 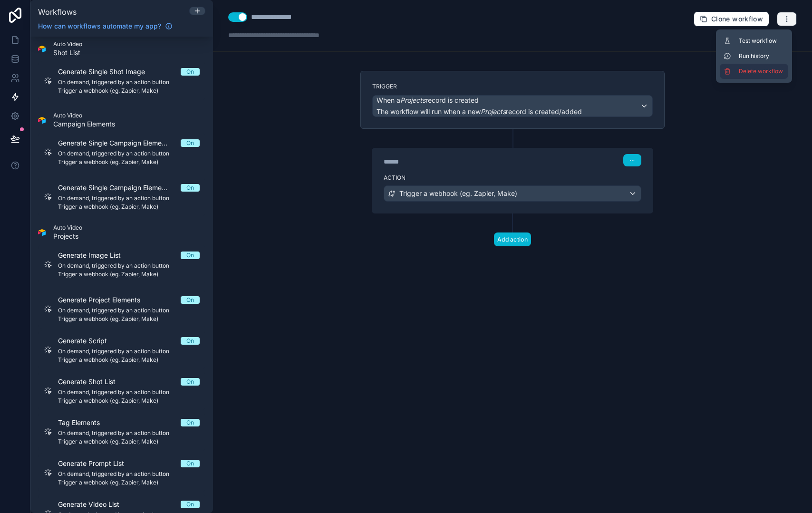 I want to click on span: Trigger a webhook (eg. Zapier, Make), so click(x=459, y=193).